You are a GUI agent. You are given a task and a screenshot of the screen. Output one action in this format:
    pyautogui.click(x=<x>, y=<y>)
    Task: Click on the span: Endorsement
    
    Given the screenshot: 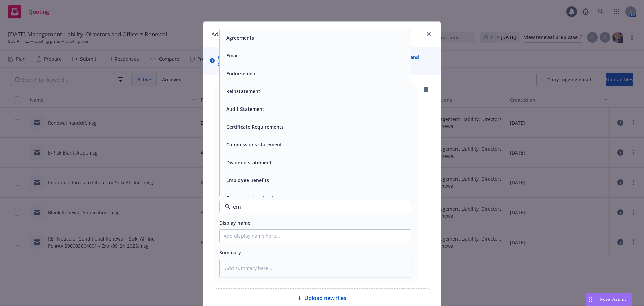 What is the action you would take?
    pyautogui.click(x=242, y=73)
    